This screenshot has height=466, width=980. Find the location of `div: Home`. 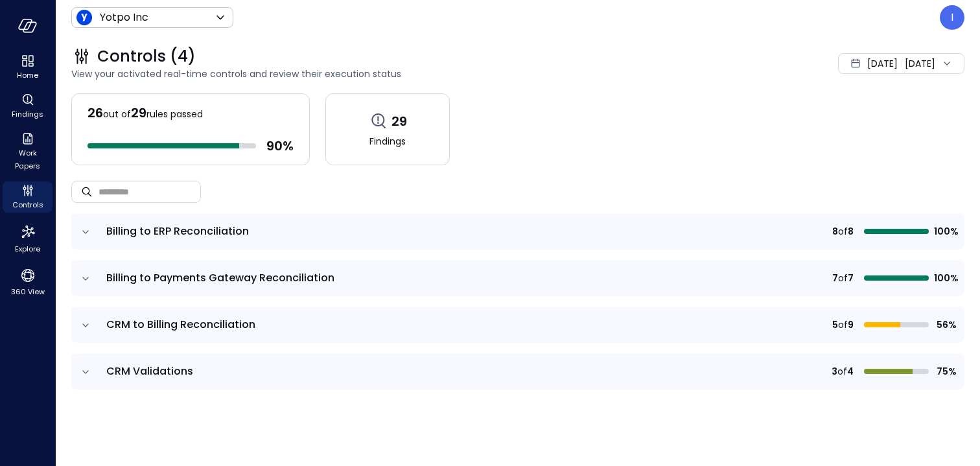

div: Home is located at coordinates (27, 68).